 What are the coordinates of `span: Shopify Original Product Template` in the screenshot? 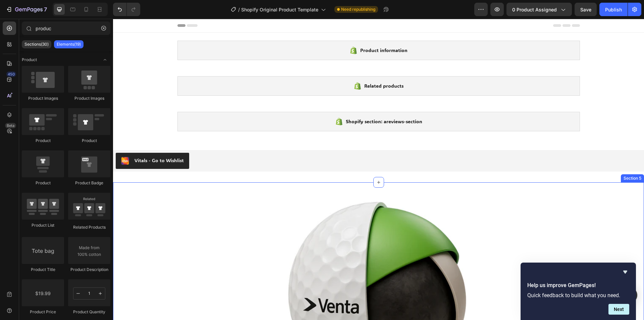 It's located at (280, 10).